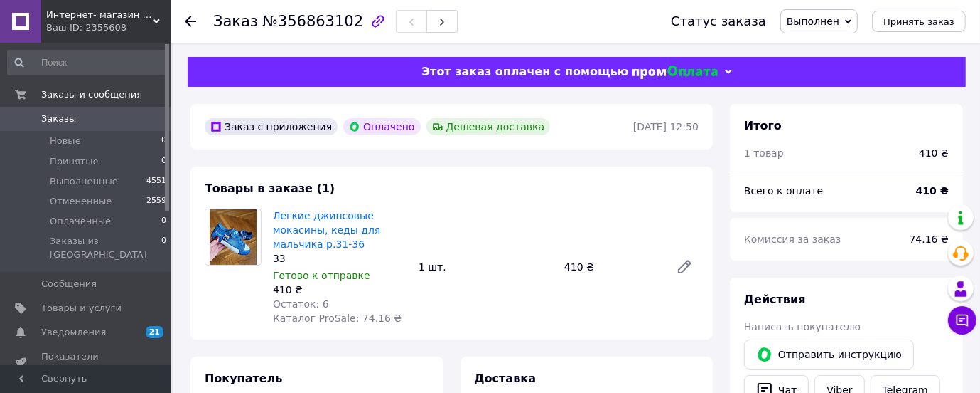 The height and width of the screenshot is (393, 980). I want to click on span: 74.16 ₴, so click(929, 239).